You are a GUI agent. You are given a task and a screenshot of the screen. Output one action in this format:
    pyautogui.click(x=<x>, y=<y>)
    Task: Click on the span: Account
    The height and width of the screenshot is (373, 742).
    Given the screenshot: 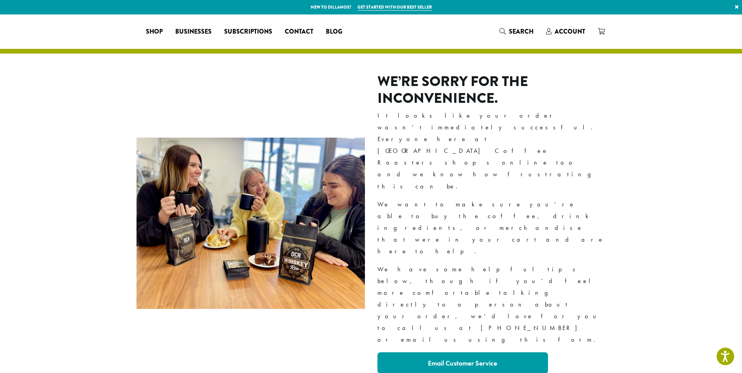 What is the action you would take?
    pyautogui.click(x=570, y=31)
    